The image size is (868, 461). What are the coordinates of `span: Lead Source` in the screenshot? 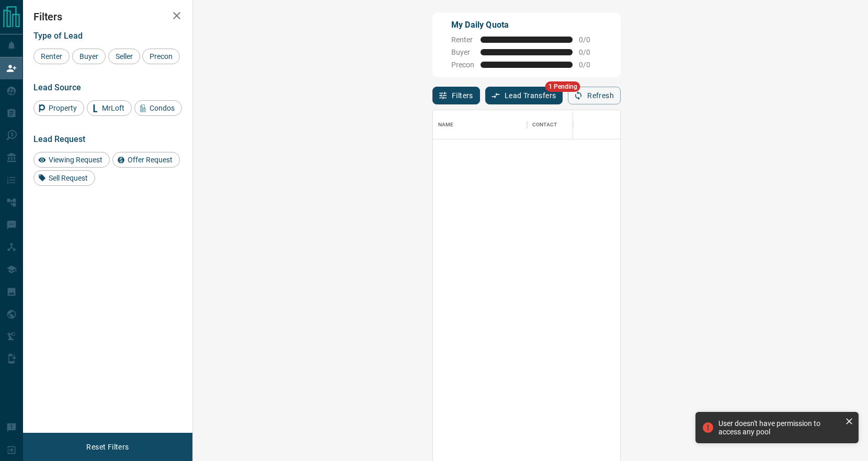 It's located at (57, 88).